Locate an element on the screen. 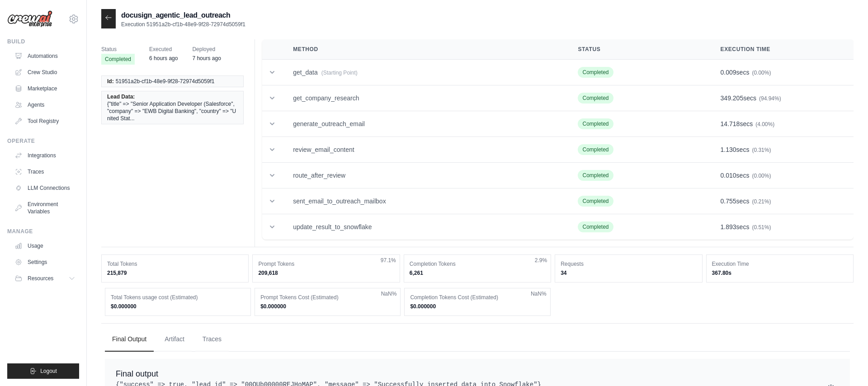 This screenshot has width=868, height=386. a: Usage is located at coordinates (45, 246).